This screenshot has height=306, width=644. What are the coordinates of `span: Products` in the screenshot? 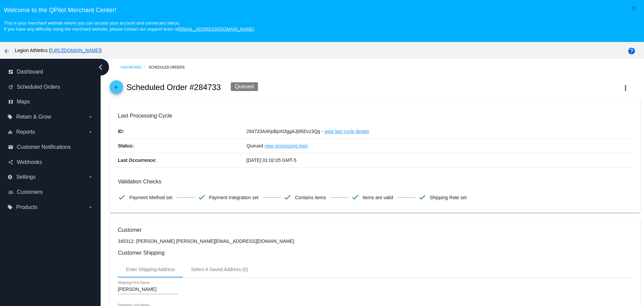 It's located at (26, 207).